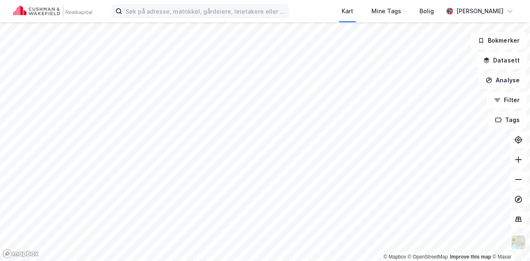 This screenshot has width=530, height=261. What do you see at coordinates (347, 11) in the screenshot?
I see `div: Kart` at bounding box center [347, 11].